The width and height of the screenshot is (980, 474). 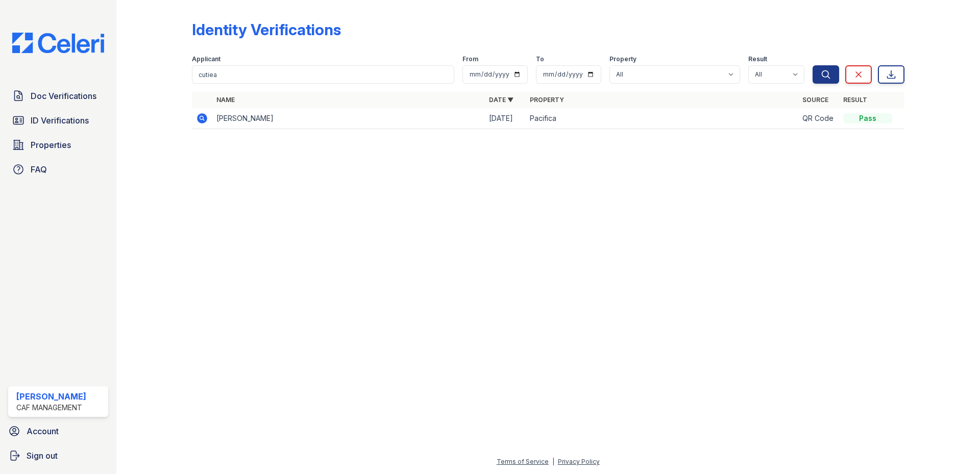 I want to click on a: Account, so click(x=58, y=431).